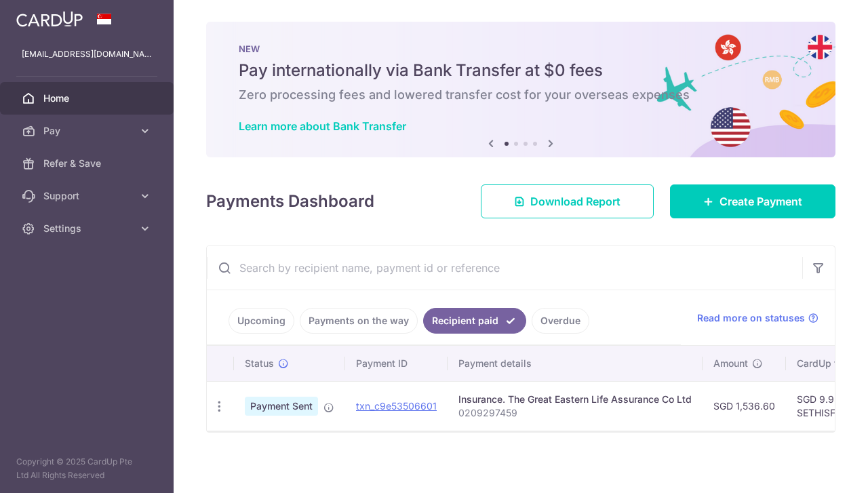 The width and height of the screenshot is (868, 493). I want to click on h6: Zero processing fees and lowered transfer cost for your overseas expenses, so click(521, 95).